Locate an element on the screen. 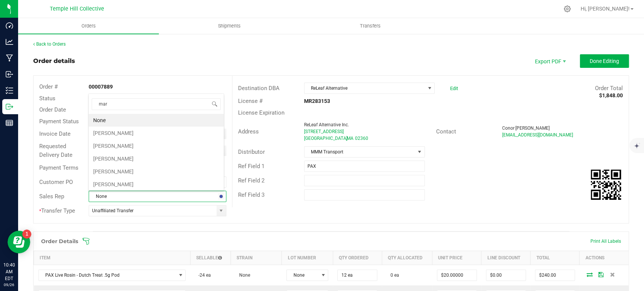 This screenshot has width=644, height=291. span: Ref Field 2 is located at coordinates (251, 181).